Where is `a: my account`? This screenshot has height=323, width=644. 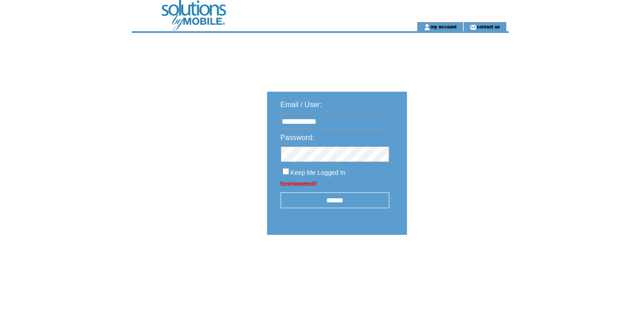 a: my account is located at coordinates (443, 26).